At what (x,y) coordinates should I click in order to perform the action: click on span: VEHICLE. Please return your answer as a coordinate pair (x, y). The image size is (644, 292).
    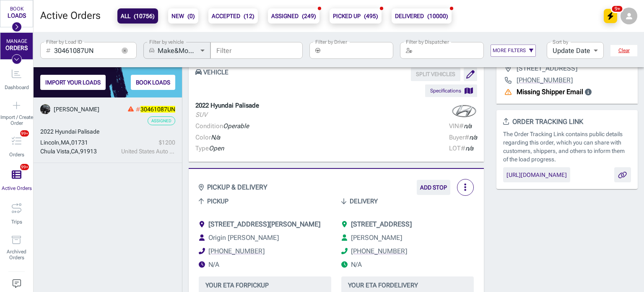
    Looking at the image, I should click on (212, 82).